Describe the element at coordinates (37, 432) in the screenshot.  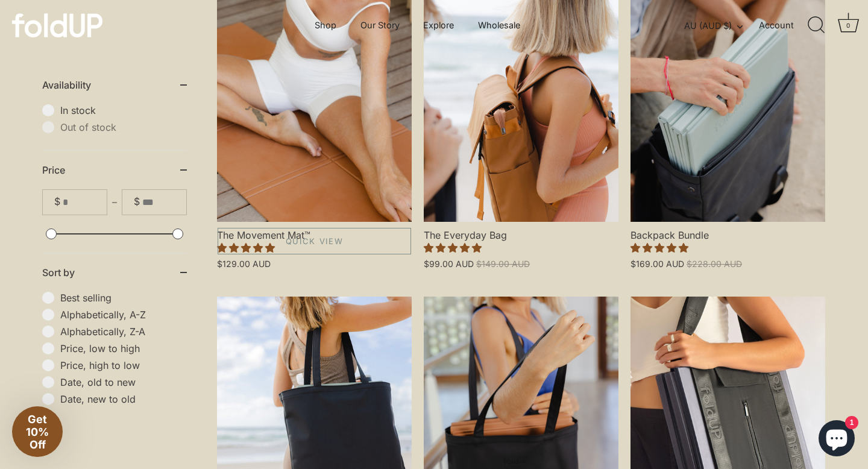
I see `span: Get 10% Off` at that location.